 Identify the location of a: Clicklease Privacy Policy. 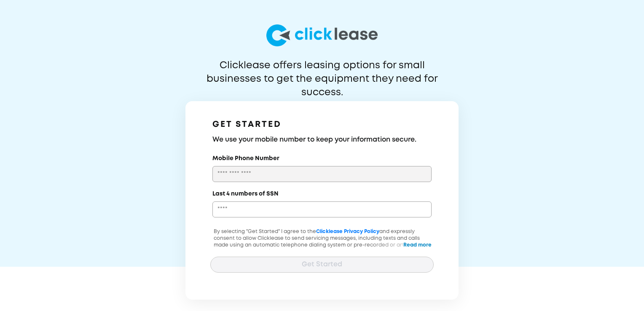
(348, 232).